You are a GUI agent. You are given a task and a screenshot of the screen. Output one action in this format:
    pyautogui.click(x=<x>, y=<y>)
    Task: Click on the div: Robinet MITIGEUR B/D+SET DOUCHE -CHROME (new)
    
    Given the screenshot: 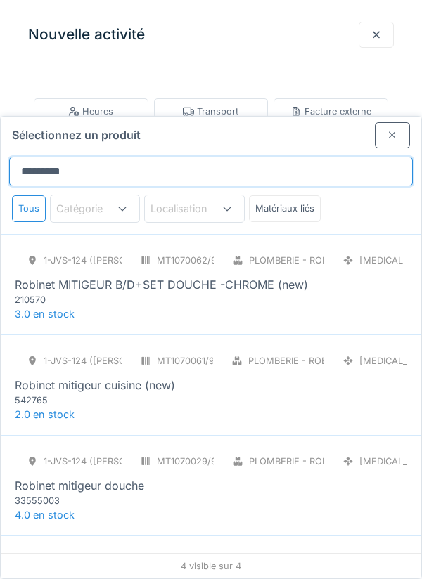 What is the action you would take?
    pyautogui.click(x=161, y=285)
    